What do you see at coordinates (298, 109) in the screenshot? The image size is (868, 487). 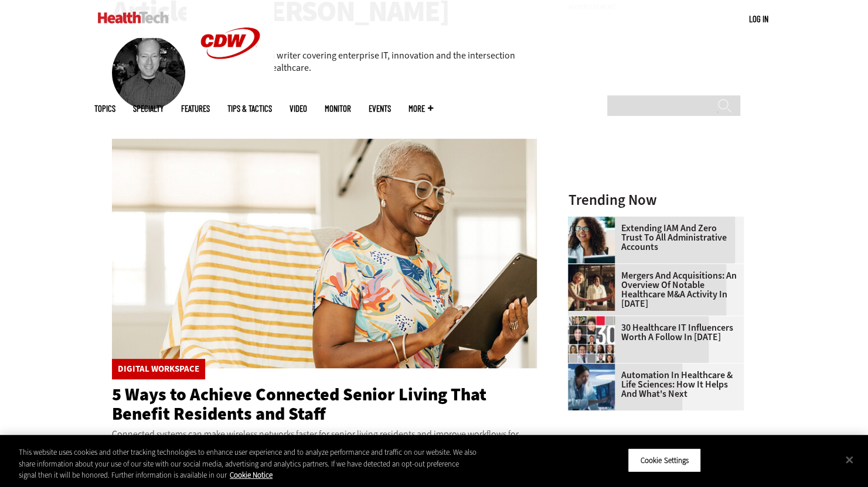 I see `a: Video` at bounding box center [298, 109].